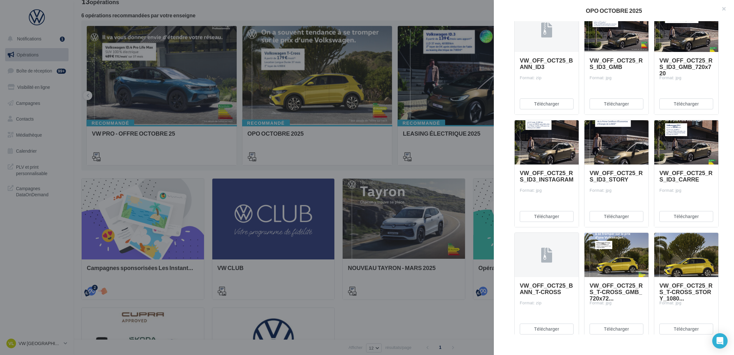  Describe the element at coordinates (616, 63) in the screenshot. I see `span: VW_OFF_OCT25_RS_ID3_GMB` at that location.